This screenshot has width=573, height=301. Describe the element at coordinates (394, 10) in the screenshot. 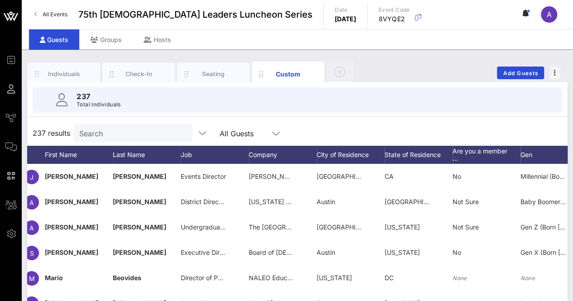

I see `p: Event Code` at that location.